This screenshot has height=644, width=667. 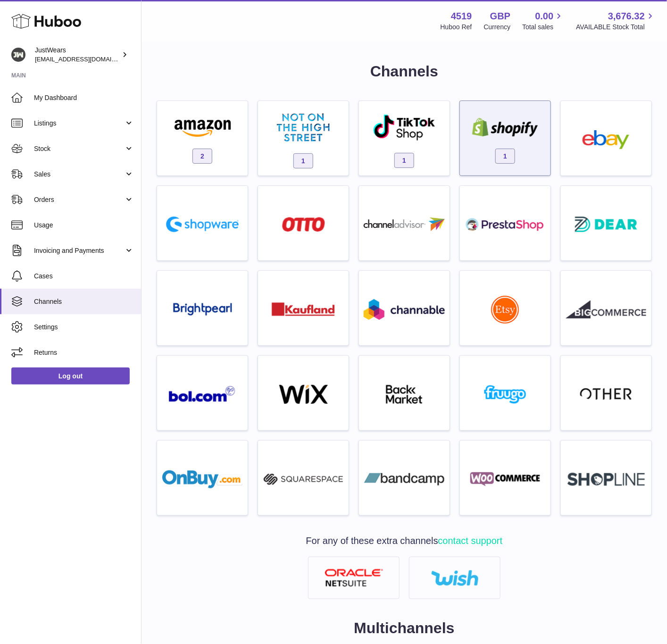 What do you see at coordinates (505, 478) in the screenshot?
I see `a: woocommerce` at bounding box center [505, 478].